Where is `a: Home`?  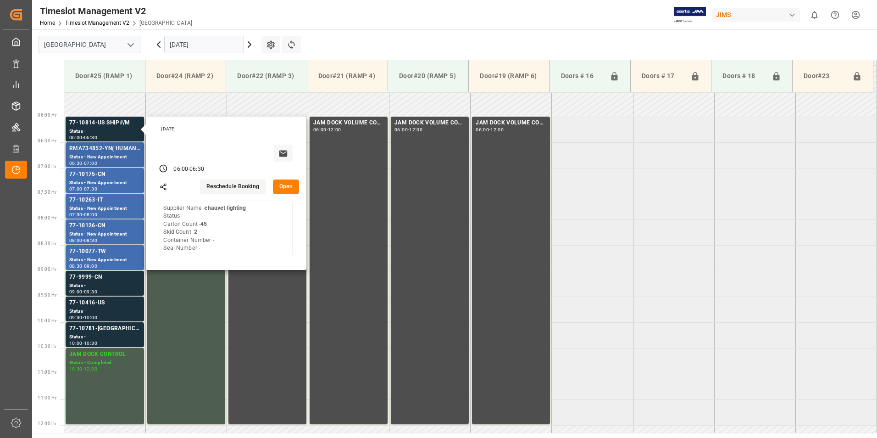
a: Home is located at coordinates (47, 23).